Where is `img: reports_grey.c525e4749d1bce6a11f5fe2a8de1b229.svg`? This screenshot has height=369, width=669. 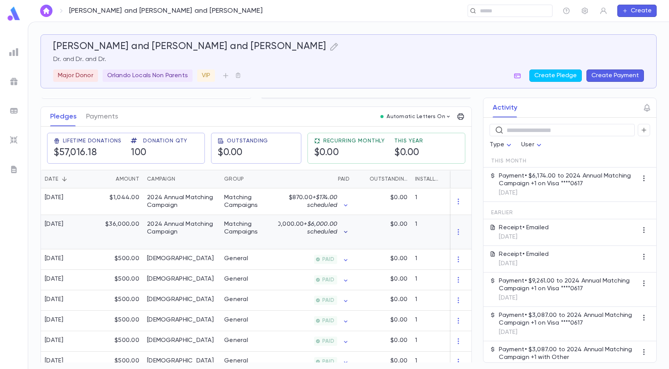
img: reports_grey.c525e4749d1bce6a11f5fe2a8de1b229.svg is located at coordinates (14, 52).